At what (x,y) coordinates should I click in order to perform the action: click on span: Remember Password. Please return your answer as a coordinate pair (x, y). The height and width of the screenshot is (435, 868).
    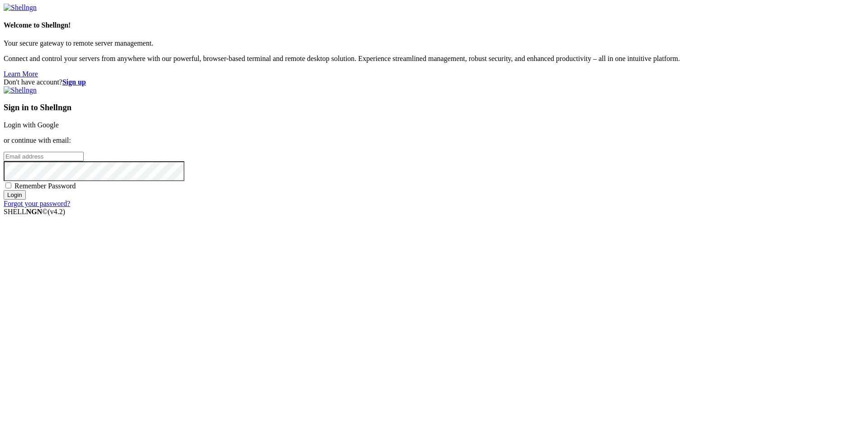
    Looking at the image, I should click on (45, 186).